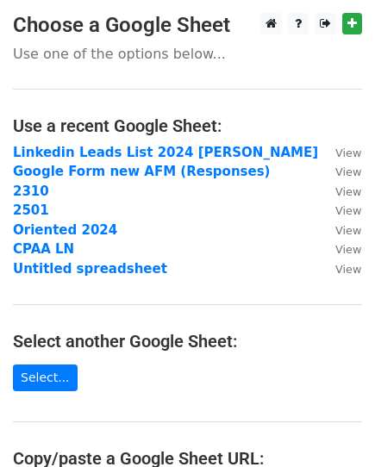 This screenshot has height=467, width=375. Describe the element at coordinates (31, 191) in the screenshot. I see `strong: 2310` at that location.